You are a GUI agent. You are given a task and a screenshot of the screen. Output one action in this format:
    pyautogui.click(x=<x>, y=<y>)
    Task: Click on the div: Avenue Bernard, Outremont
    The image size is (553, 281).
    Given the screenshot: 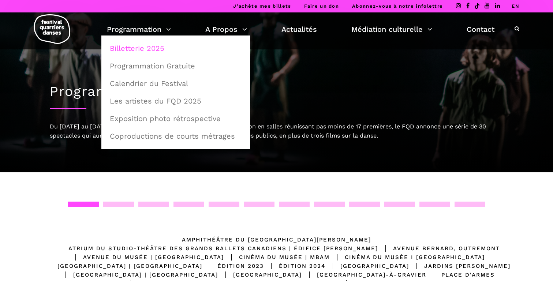 What is the action you would take?
    pyautogui.click(x=439, y=249)
    